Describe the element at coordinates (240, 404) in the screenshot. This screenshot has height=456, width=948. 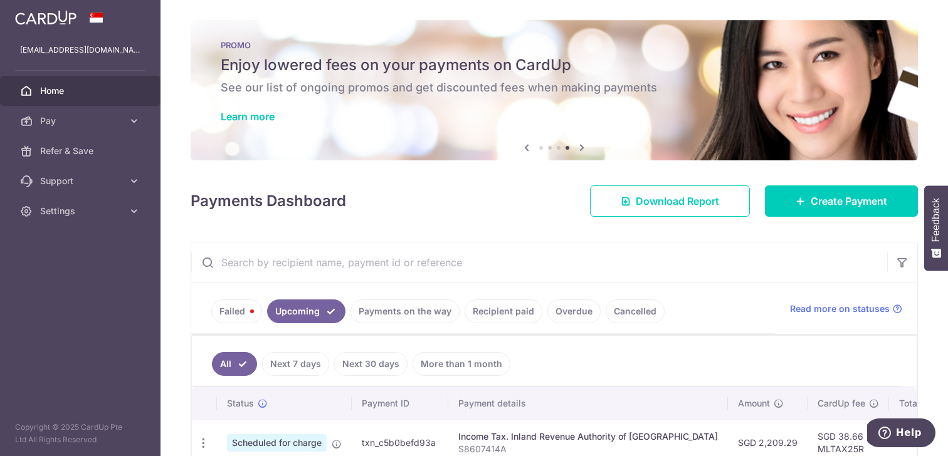
I see `span: Status` at that location.